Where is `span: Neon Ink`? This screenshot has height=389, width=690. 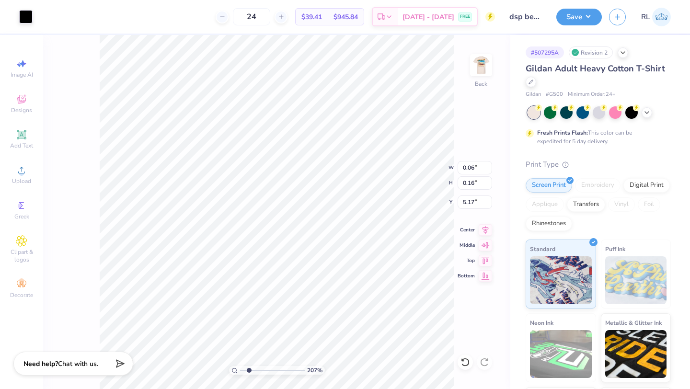 span: Neon Ink is located at coordinates (542, 323).